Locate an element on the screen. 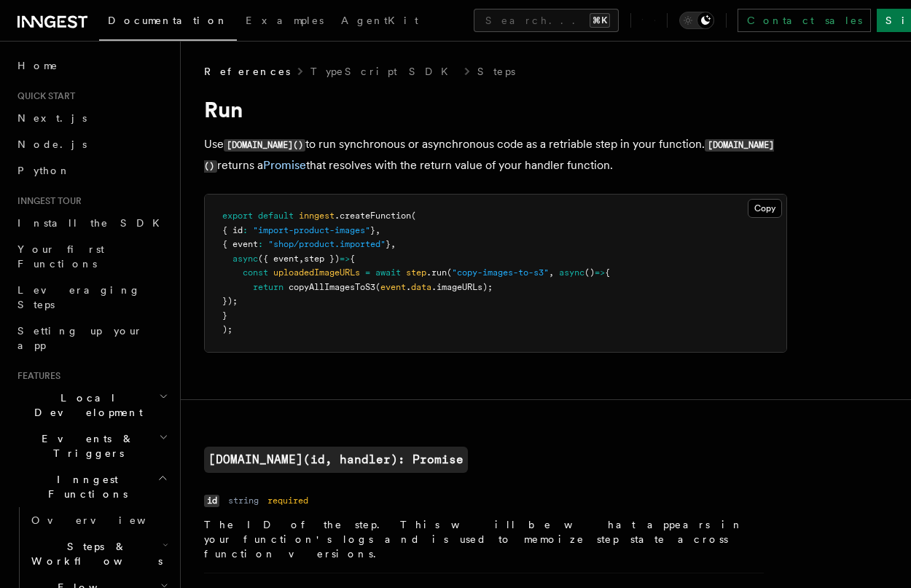 This screenshot has height=588, width=911. a: TypeScript SDK is located at coordinates (384, 72).